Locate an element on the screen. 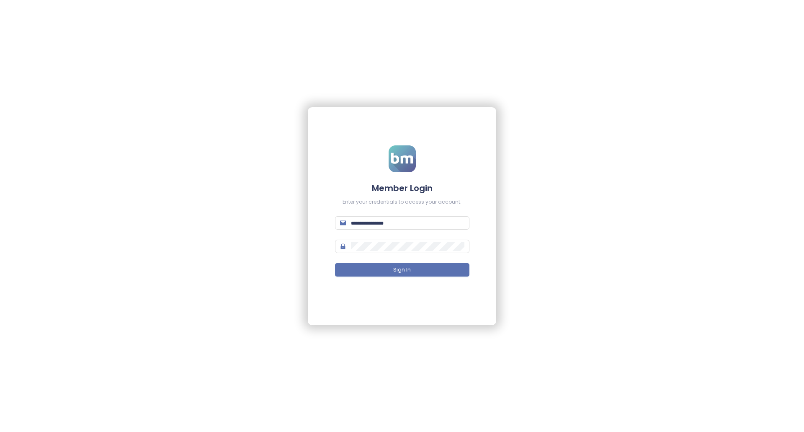  button: Sign In is located at coordinates (402, 270).